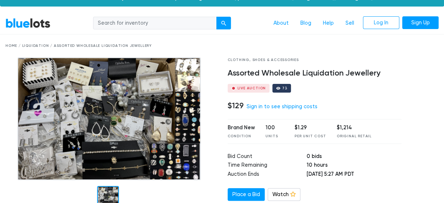 The height and width of the screenshot is (203, 444). I want to click on td: Auction Ends, so click(267, 175).